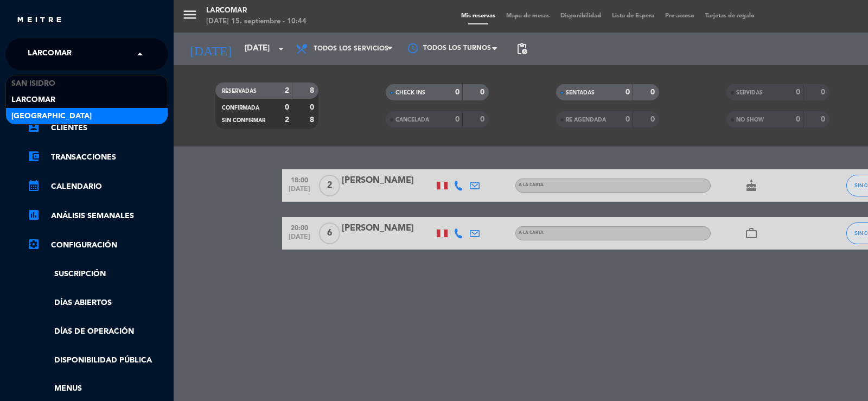  What do you see at coordinates (98, 303) in the screenshot?
I see `a: Días abiertos` at bounding box center [98, 303].